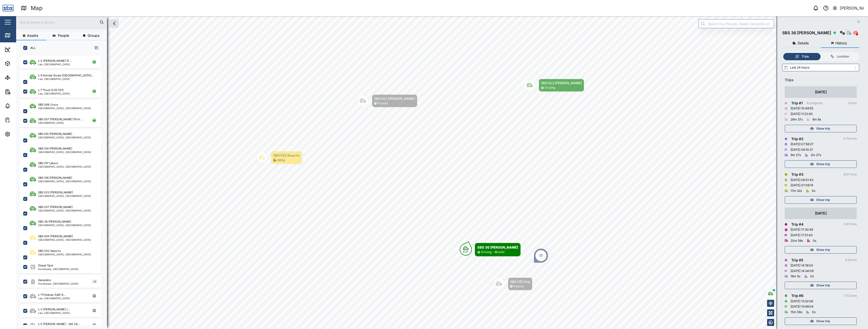  What do you see at coordinates (8, 8) in the screenshot?
I see `img: Main Logo` at bounding box center [8, 8].